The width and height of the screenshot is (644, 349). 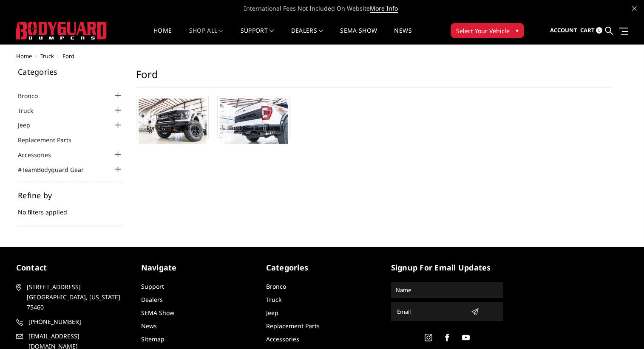 What do you see at coordinates (447, 267) in the screenshot?
I see `h5: signup for email updates` at bounding box center [447, 267].